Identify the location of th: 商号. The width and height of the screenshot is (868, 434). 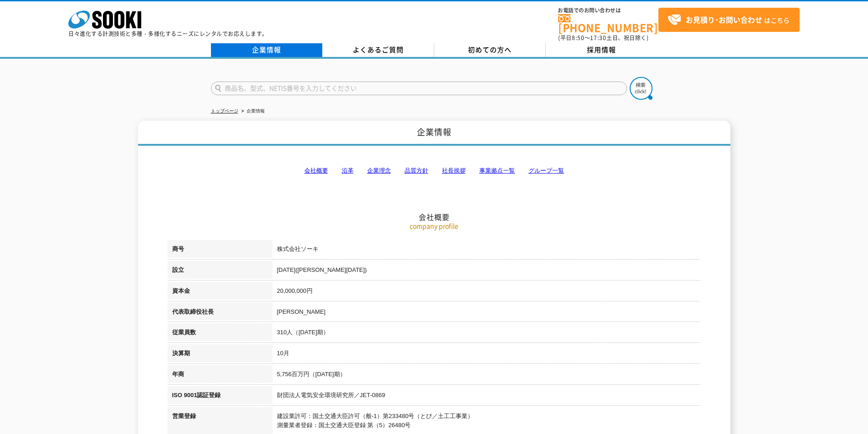
(220, 251).